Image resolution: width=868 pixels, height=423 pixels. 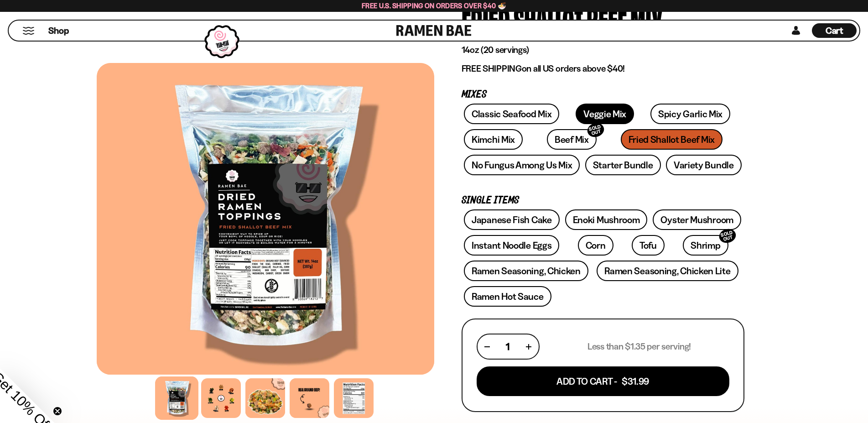 What do you see at coordinates (834, 31) in the screenshot?
I see `a: Cart` at bounding box center [834, 31].